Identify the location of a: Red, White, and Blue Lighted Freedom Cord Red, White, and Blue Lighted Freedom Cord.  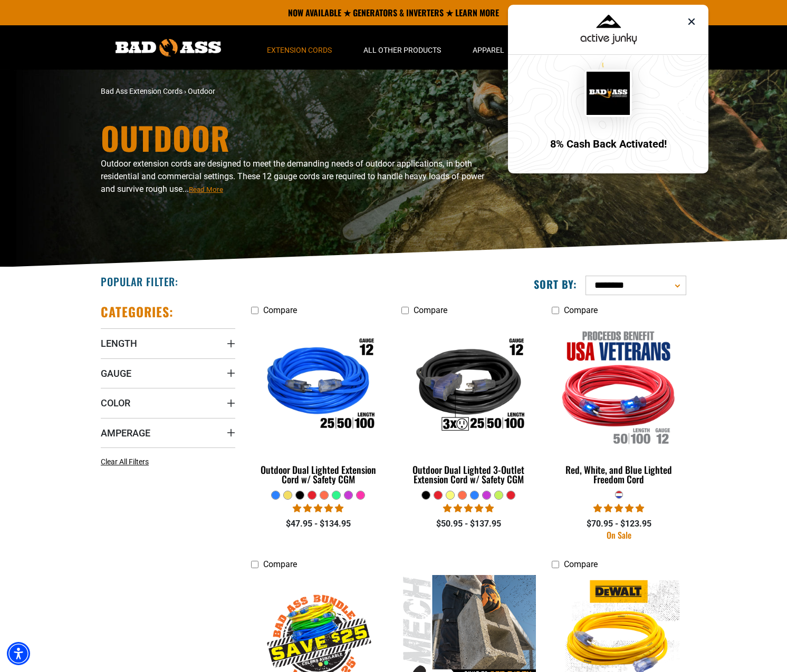
(619, 405).